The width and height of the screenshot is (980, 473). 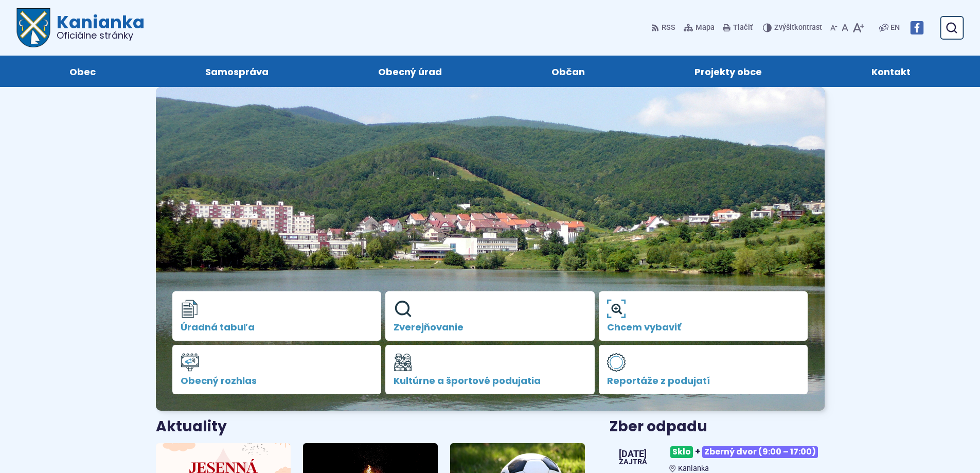 What do you see at coordinates (793, 28) in the screenshot?
I see `button: Zvýšiťkontrast` at bounding box center [793, 28].